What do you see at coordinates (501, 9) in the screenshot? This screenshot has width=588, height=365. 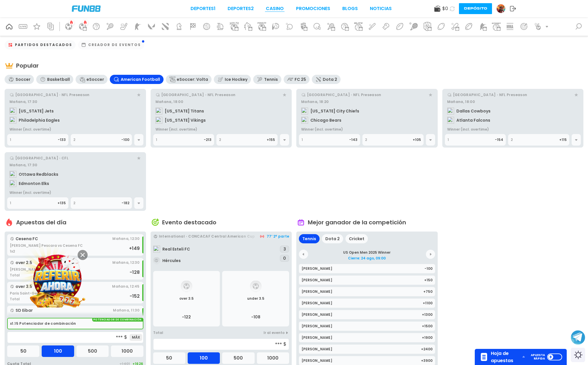 I see `img: Avatar` at bounding box center [501, 9].